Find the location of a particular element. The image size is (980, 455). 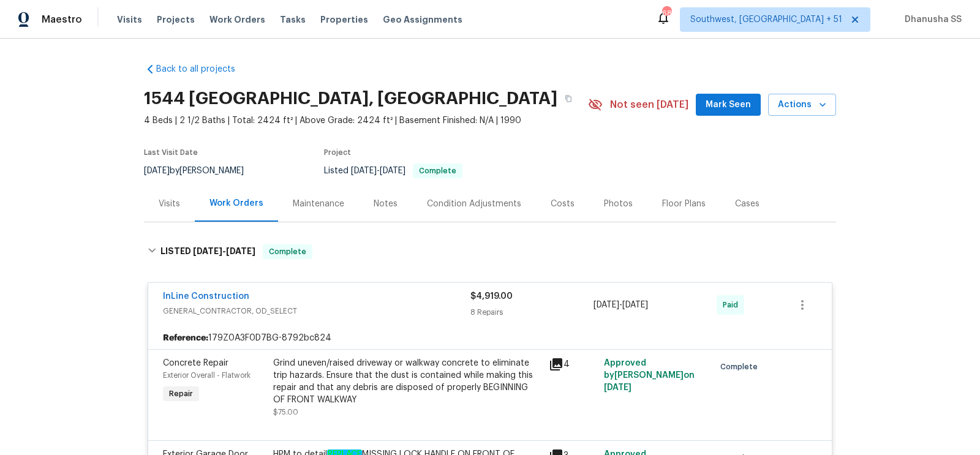

div: Costs is located at coordinates (562, 204).